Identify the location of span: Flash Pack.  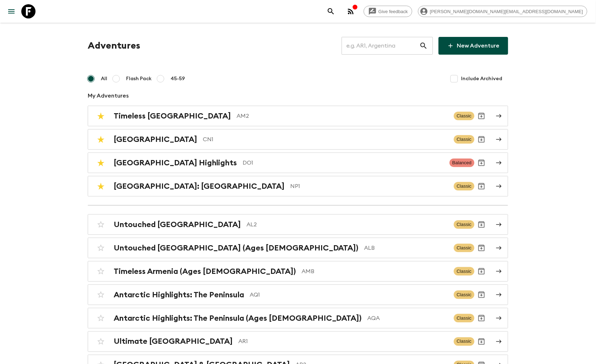
(139, 79).